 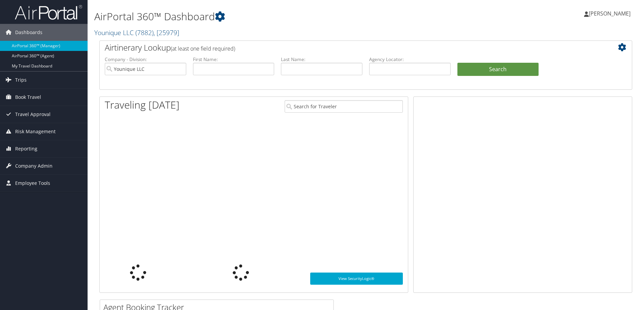 I want to click on span: ( 7882 ), so click(x=145, y=32).